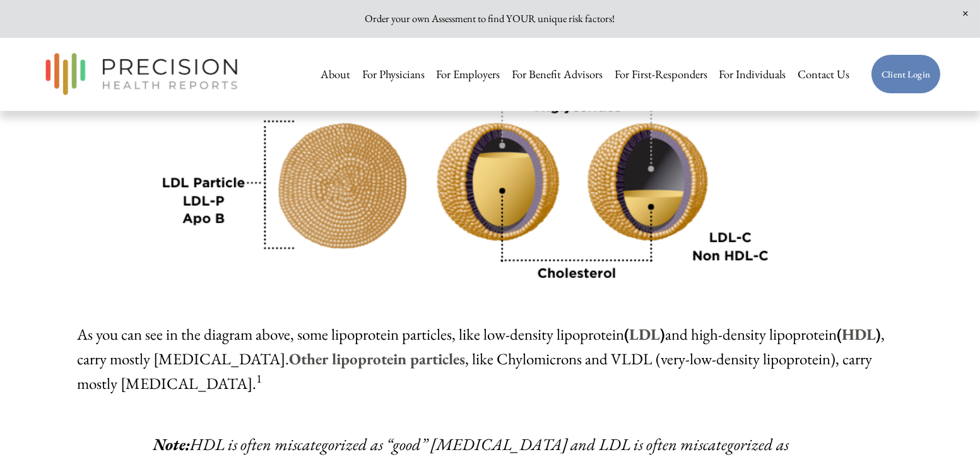 The width and height of the screenshot is (980, 462). Describe the element at coordinates (752, 74) in the screenshot. I see `a: For Individuals` at that location.